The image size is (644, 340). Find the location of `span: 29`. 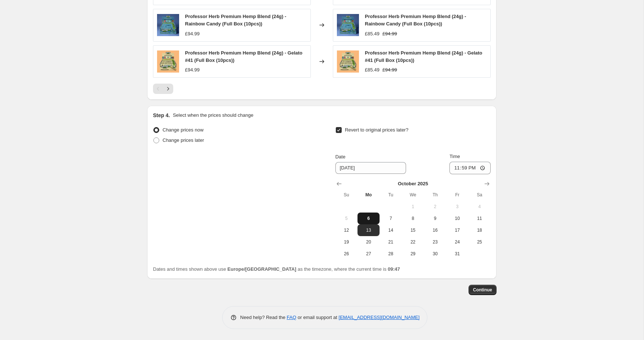

span: 29 is located at coordinates (413, 253).